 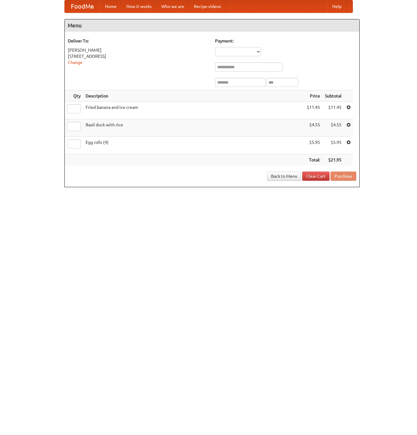 I want to click on a: Back to Menu, so click(x=284, y=176).